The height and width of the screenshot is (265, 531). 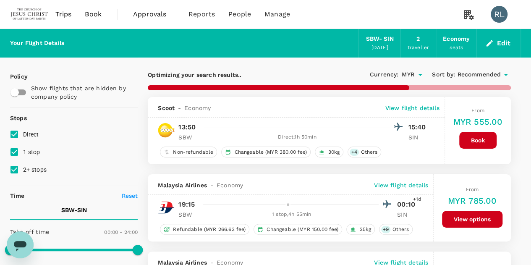 What do you see at coordinates (202, 14) in the screenshot?
I see `span: Reports` at bounding box center [202, 14].